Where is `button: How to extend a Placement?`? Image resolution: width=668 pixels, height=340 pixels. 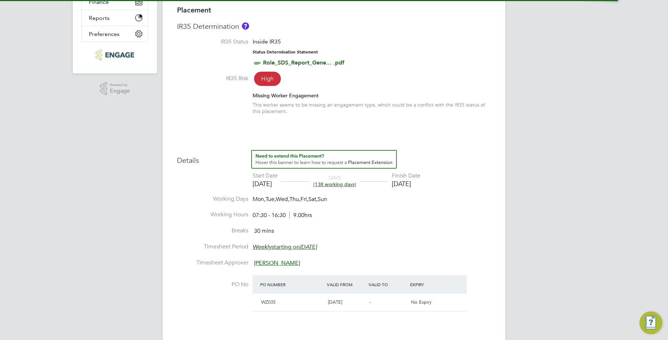 button: How to extend a Placement? is located at coordinates (324, 160).